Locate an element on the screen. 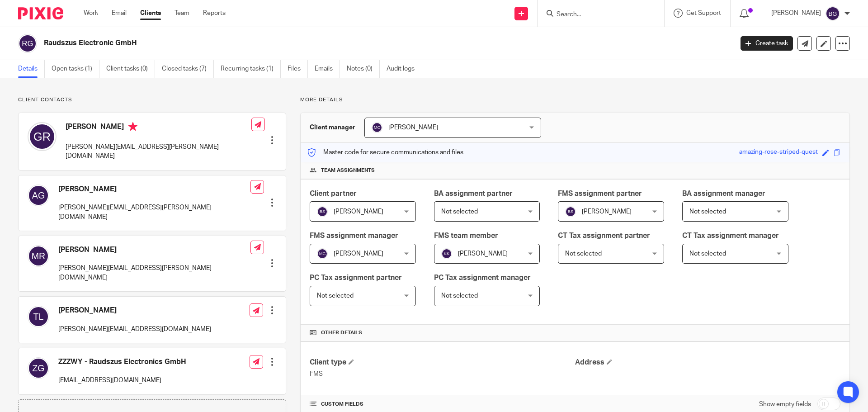  a: Files is located at coordinates (297, 69).